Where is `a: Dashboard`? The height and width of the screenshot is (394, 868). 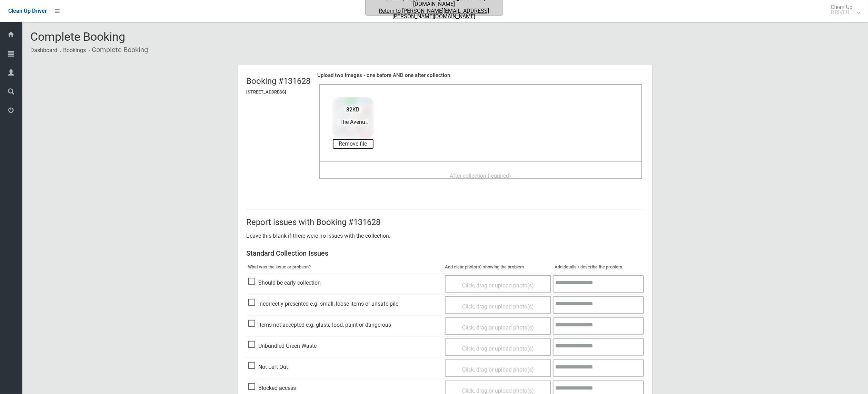
a: Dashboard is located at coordinates (44, 50).